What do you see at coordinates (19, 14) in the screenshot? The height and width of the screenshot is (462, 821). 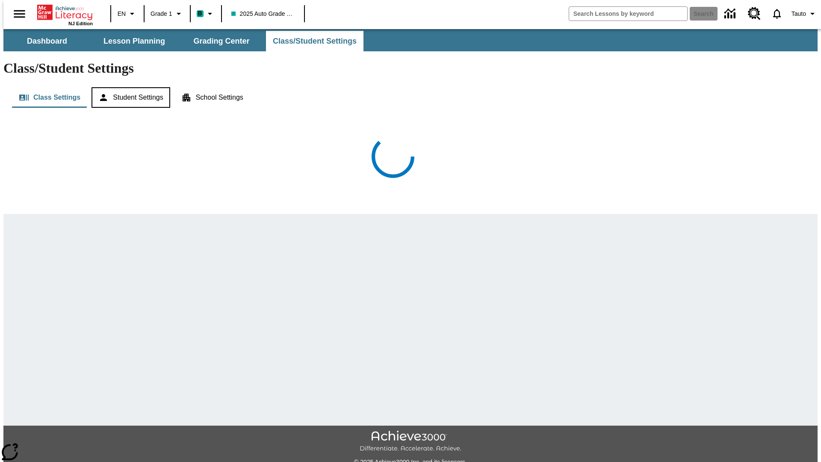 I see `button: Open side menu` at bounding box center [19, 14].